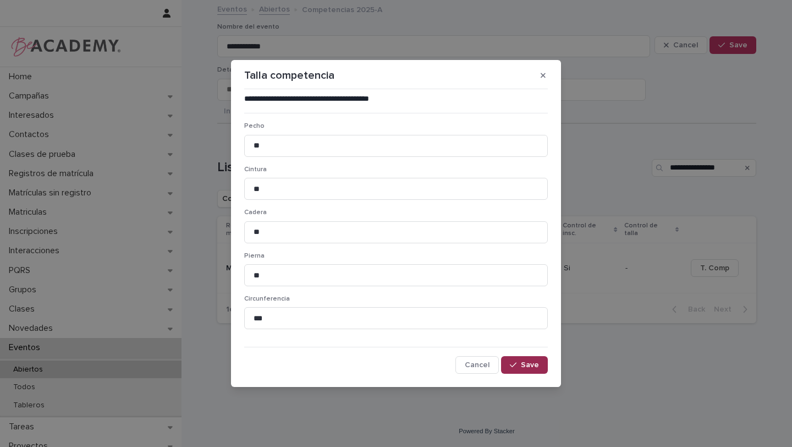 This screenshot has width=792, height=447. I want to click on button: Cancel, so click(477, 365).